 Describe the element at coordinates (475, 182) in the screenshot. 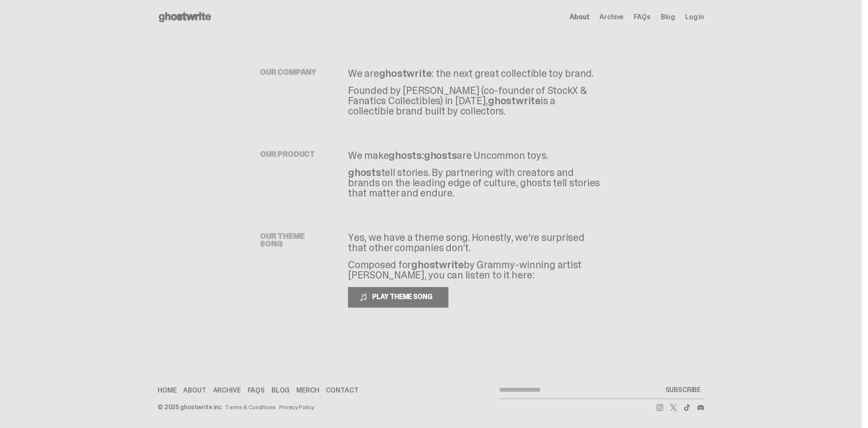

I see `p: tell stories. By partnering with creators and brands on the leading edge of culture, ghosts tell ...` at that location.